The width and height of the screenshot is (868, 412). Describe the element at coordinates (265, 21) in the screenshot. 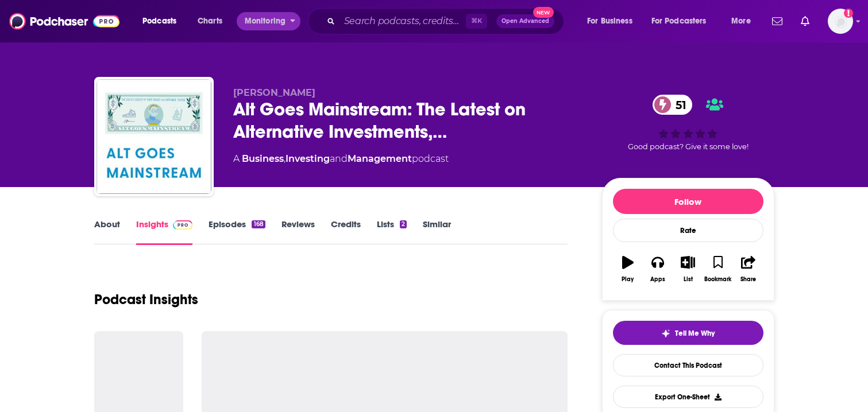

I see `span: Monitoring` at that location.